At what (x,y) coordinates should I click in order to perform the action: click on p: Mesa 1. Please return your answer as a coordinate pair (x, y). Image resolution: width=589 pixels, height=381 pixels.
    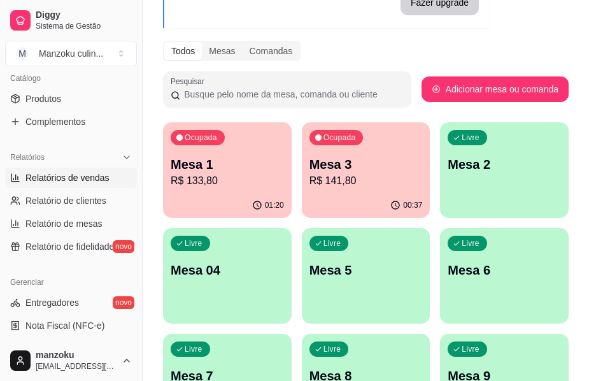
    Looking at the image, I should click on (227, 164).